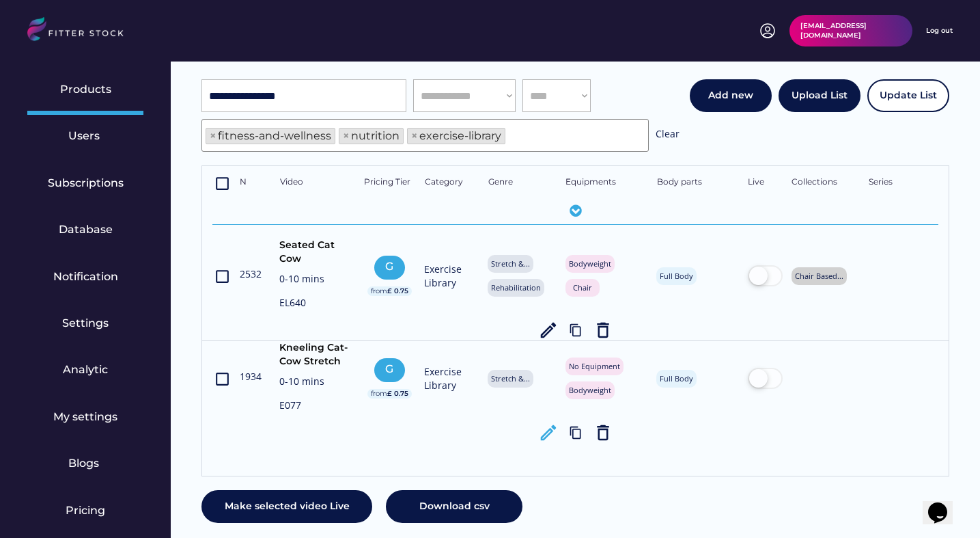  What do you see at coordinates (452, 183) in the screenshot?
I see `div: Category` at bounding box center [452, 183].